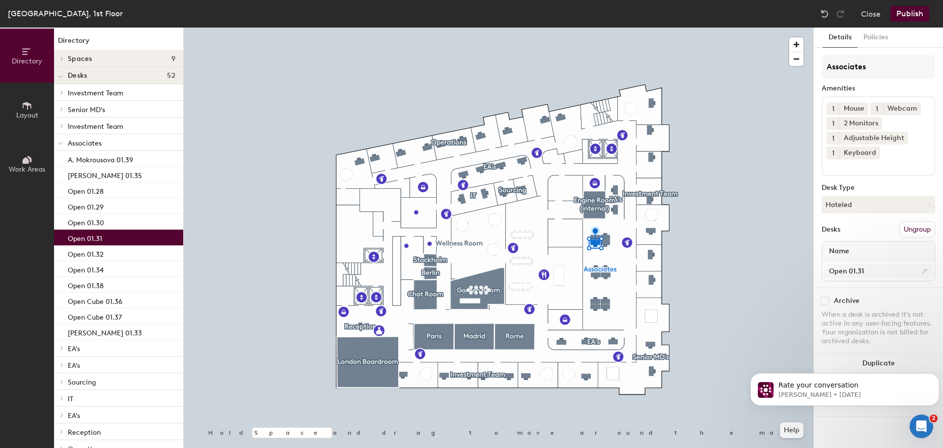  I want to click on div: 2 Monitors, so click(861, 123).